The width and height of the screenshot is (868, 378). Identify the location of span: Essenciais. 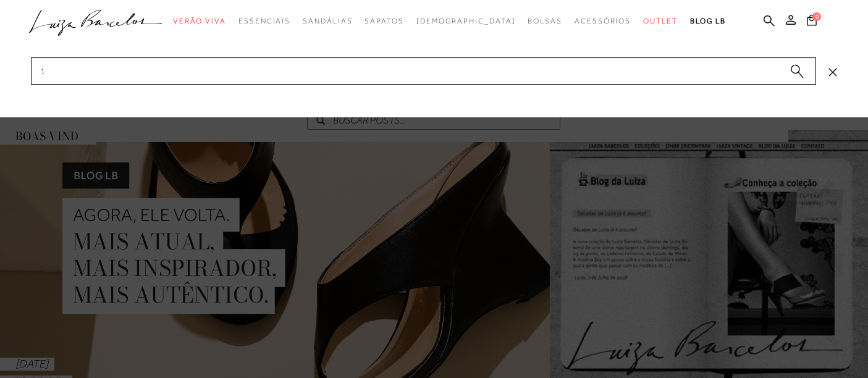
(264, 21).